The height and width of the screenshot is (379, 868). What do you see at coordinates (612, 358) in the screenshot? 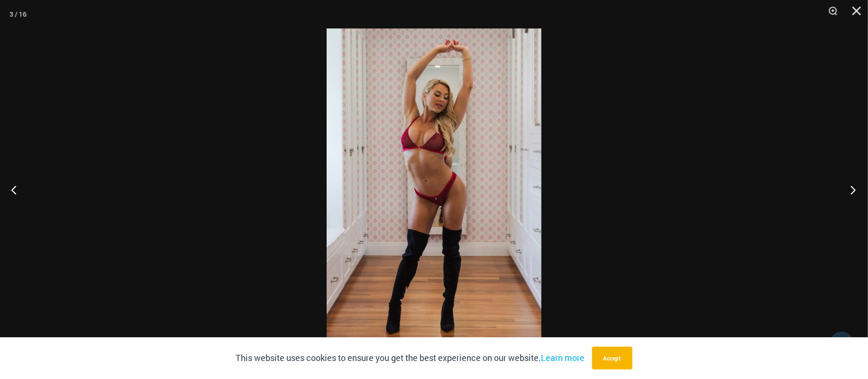
I see `button: Accept` at bounding box center [612, 358].